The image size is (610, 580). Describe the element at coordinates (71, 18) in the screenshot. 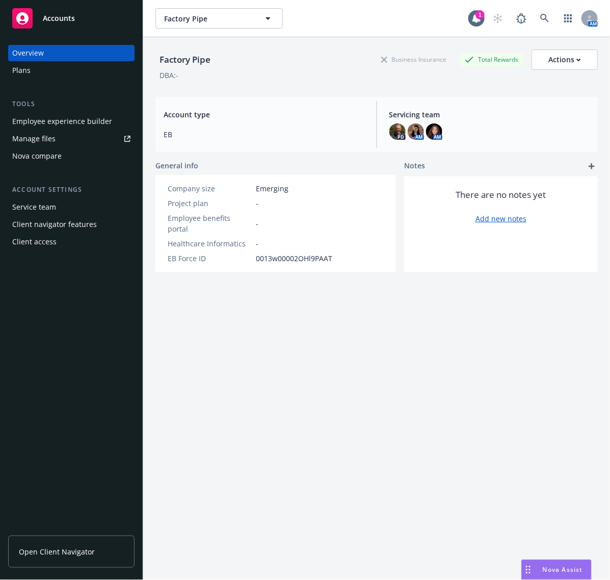

I see `a: Accounts` at that location.